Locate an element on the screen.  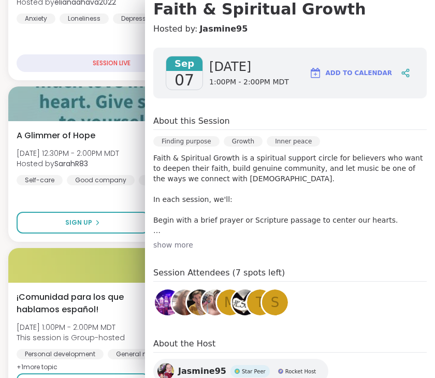
h4: About this Session is located at coordinates (191, 121).